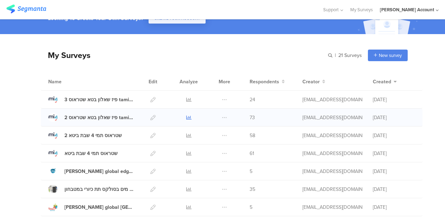 The height and width of the screenshot is (219, 445). What do you see at coordinates (153, 82) in the screenshot?
I see `div: Edit` at bounding box center [153, 82].